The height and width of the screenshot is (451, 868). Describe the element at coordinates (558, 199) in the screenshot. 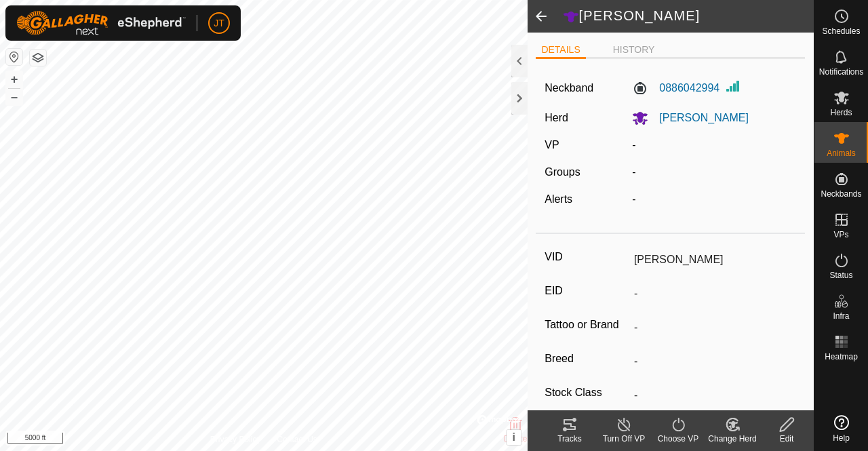

I see `label: Alerts` at that location.